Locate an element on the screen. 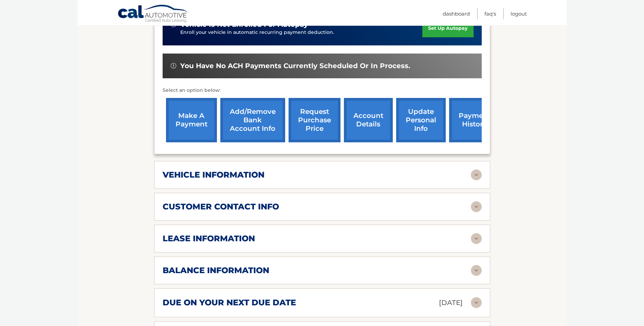  p: Select an option below: is located at coordinates (322, 91).